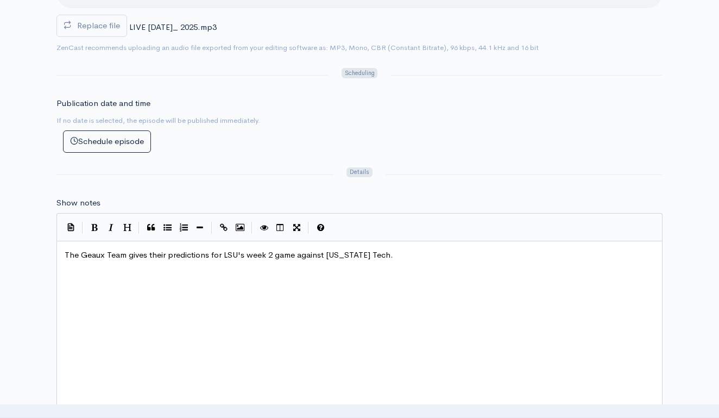 This screenshot has height=418, width=719. I want to click on button: Generic List, so click(167, 228).